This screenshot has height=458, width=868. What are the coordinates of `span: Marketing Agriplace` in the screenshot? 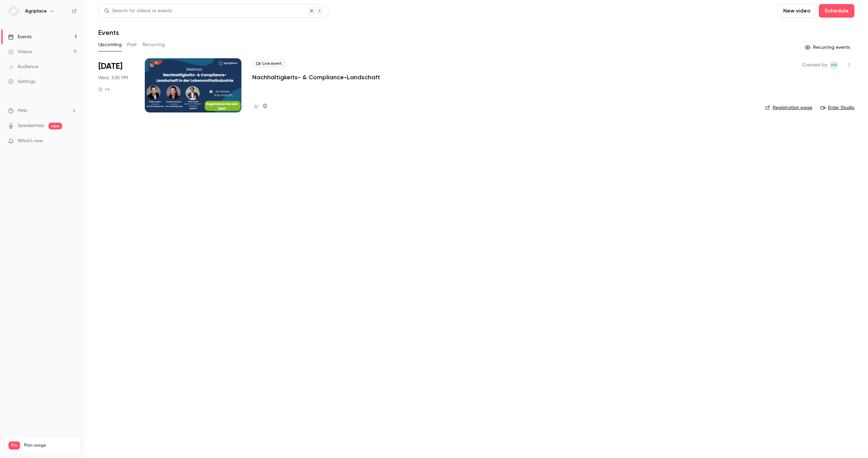 It's located at (834, 65).